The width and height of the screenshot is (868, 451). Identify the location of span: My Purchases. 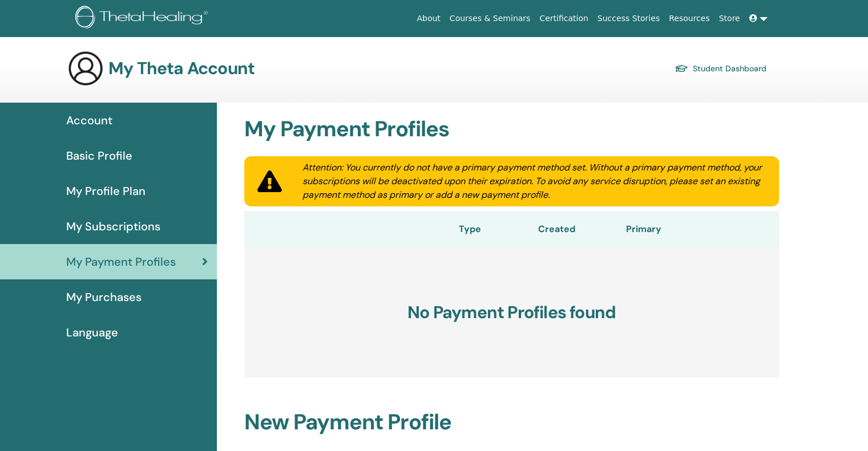
(104, 297).